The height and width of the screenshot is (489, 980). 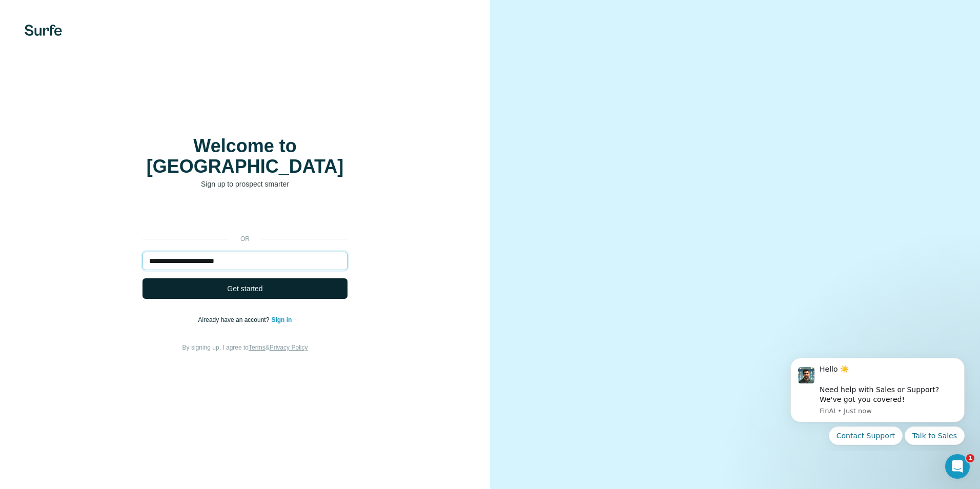 I want to click on span: Already have an account?, so click(x=235, y=320).